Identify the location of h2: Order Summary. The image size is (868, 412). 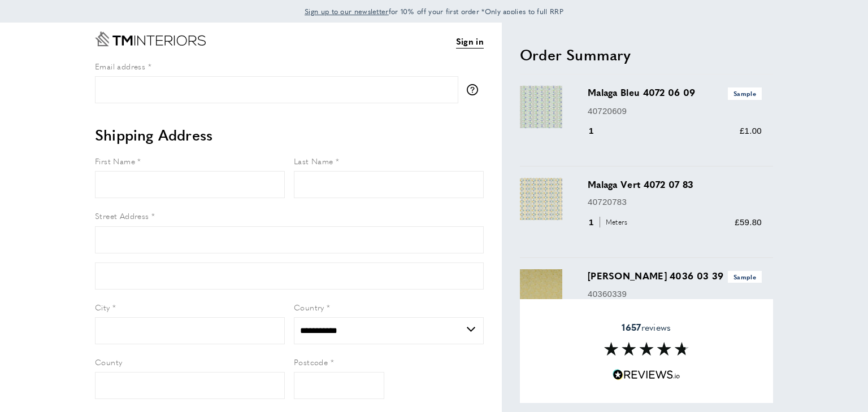
(647, 55).